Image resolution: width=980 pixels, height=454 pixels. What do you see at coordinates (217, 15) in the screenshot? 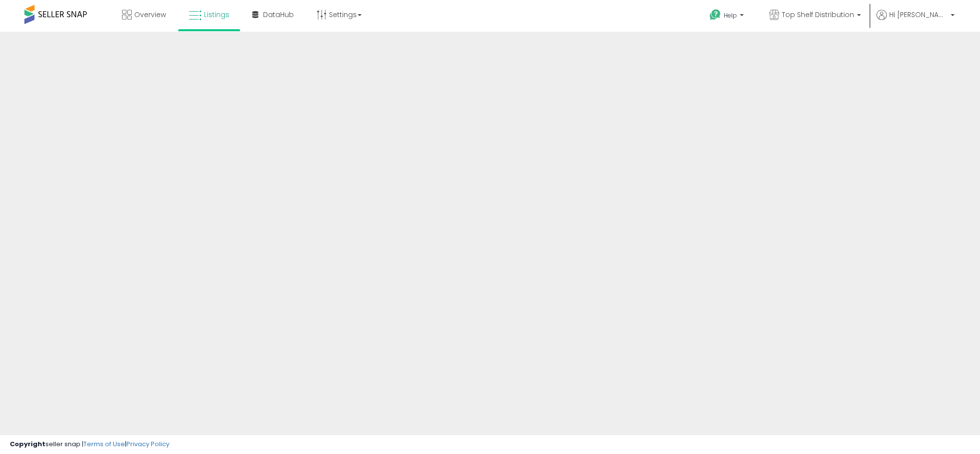
I see `span: Listings` at bounding box center [217, 15].